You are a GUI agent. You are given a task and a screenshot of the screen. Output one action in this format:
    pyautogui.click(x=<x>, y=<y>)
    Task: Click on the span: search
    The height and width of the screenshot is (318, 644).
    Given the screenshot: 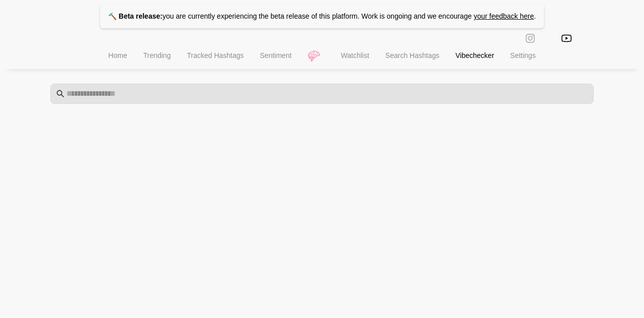 What is the action you would take?
    pyautogui.click(x=61, y=94)
    